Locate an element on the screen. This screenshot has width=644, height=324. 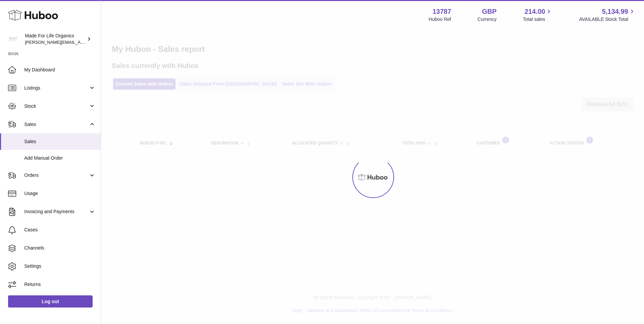
div: Huboo Ref is located at coordinates (440, 19).